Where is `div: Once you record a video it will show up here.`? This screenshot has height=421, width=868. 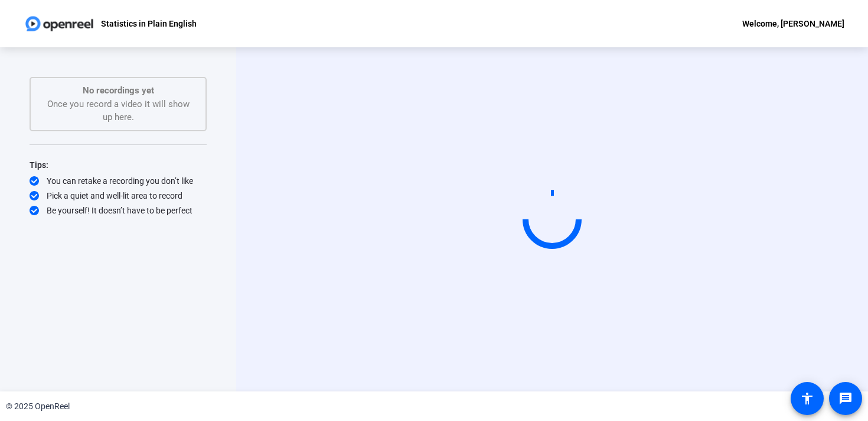 div: Once you record a video it will show up here. is located at coordinates (118, 104).